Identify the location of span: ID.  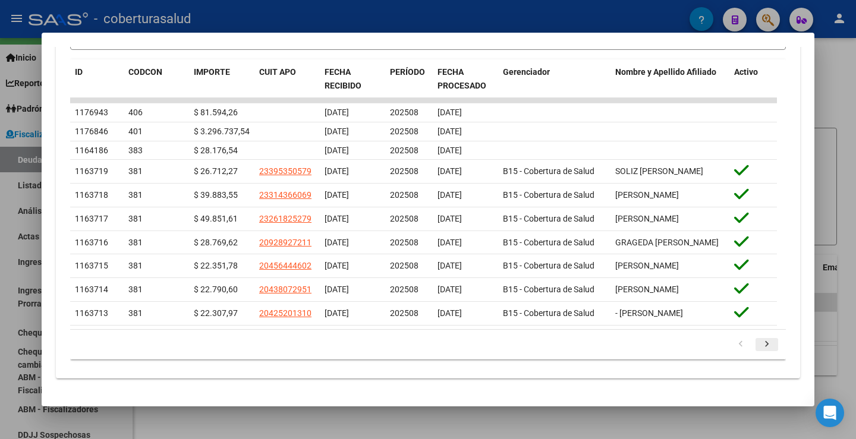
(78, 72).